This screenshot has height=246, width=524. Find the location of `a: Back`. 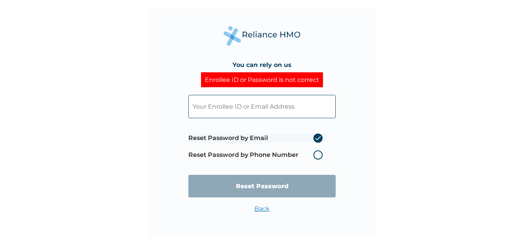

a: Back is located at coordinates (262, 209).